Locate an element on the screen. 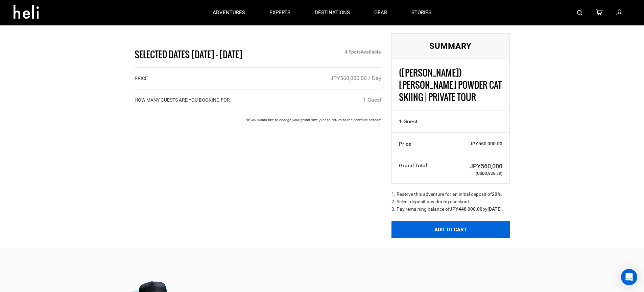 The width and height of the screenshot is (644, 292). label: PRICE is located at coordinates (141, 78).